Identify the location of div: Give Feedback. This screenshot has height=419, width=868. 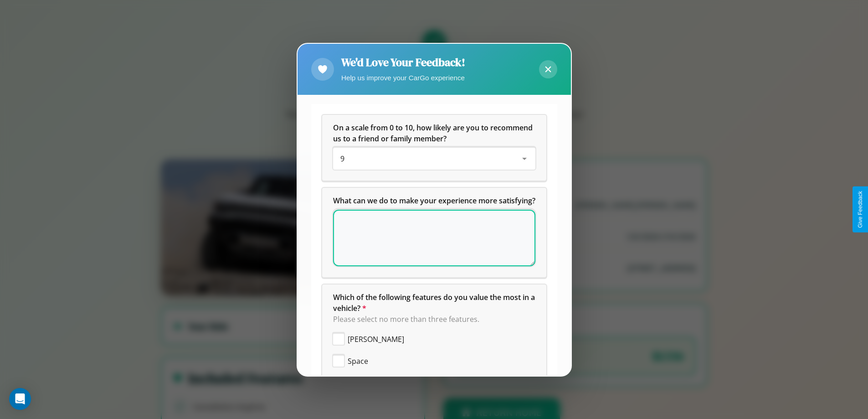
(860, 210).